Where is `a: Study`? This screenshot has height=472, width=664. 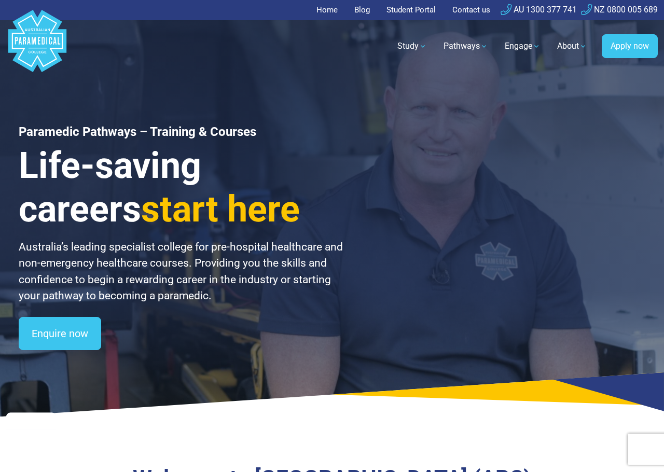 a: Study is located at coordinates (412, 46).